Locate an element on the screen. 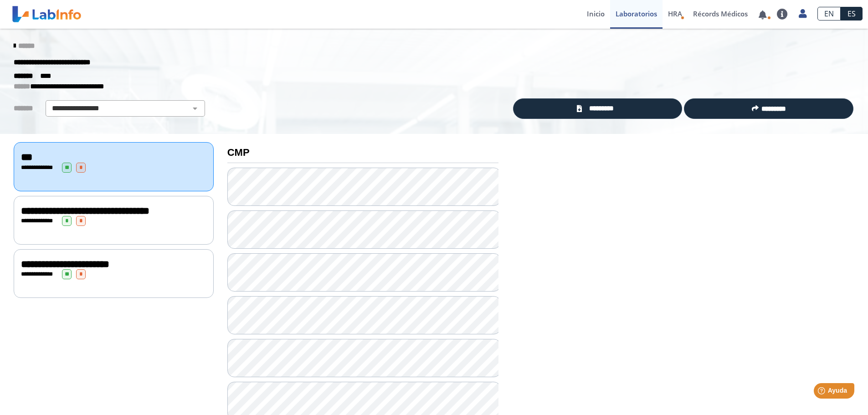  a: EN is located at coordinates (829, 14).